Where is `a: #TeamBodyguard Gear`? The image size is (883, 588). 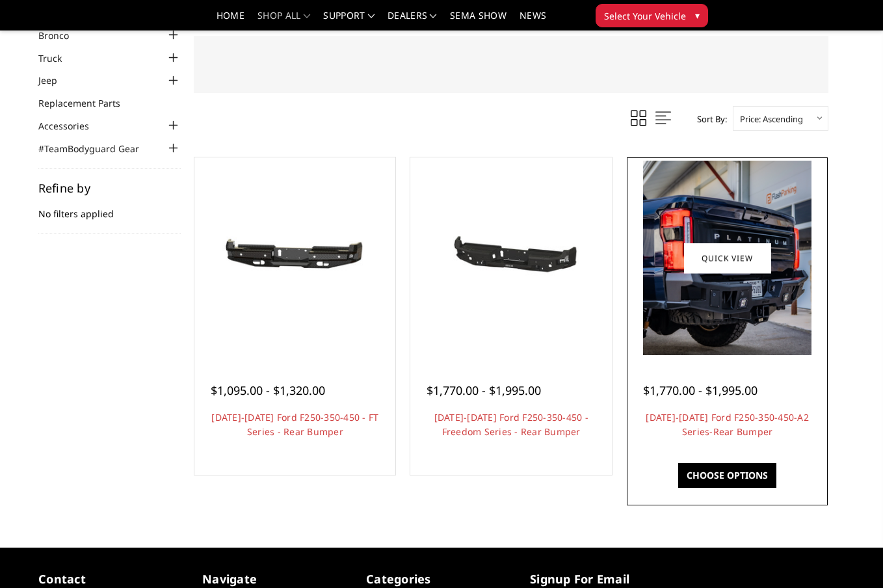 a: #TeamBodyguard Gear is located at coordinates (97, 148).